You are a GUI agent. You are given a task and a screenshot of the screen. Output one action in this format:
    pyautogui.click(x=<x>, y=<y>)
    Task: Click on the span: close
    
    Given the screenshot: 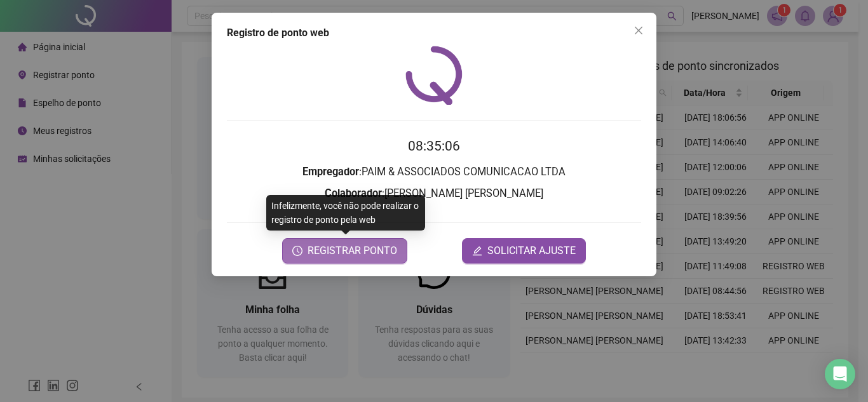 What is the action you would take?
    pyautogui.click(x=639, y=30)
    